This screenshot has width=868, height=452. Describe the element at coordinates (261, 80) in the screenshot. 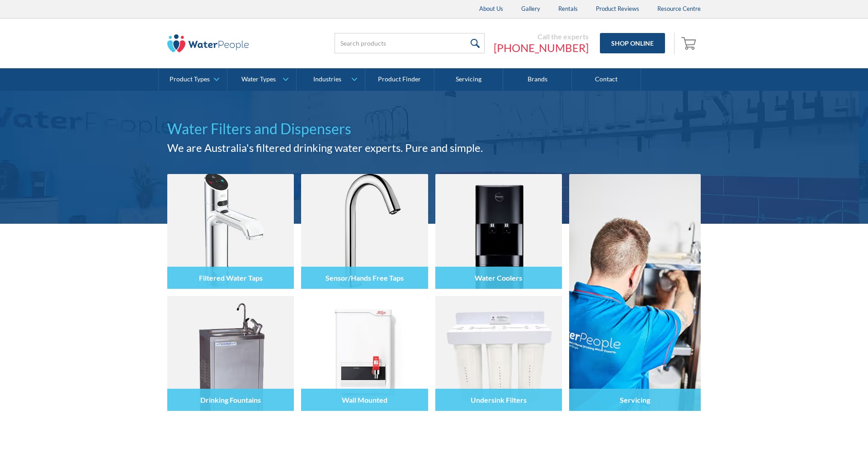

I see `a: Water Types` at that location.